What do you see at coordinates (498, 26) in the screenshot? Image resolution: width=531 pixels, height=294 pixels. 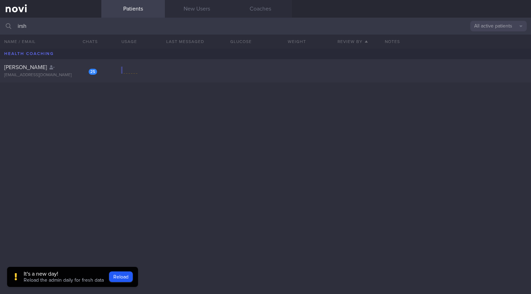 I see `button: All active patients` at bounding box center [498, 26].